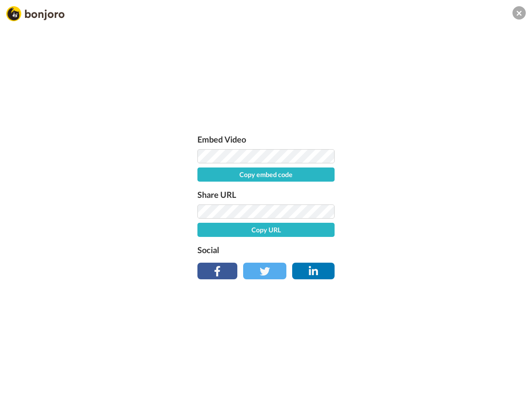  What do you see at coordinates (266, 250) in the screenshot?
I see `label: Social` at bounding box center [266, 250].